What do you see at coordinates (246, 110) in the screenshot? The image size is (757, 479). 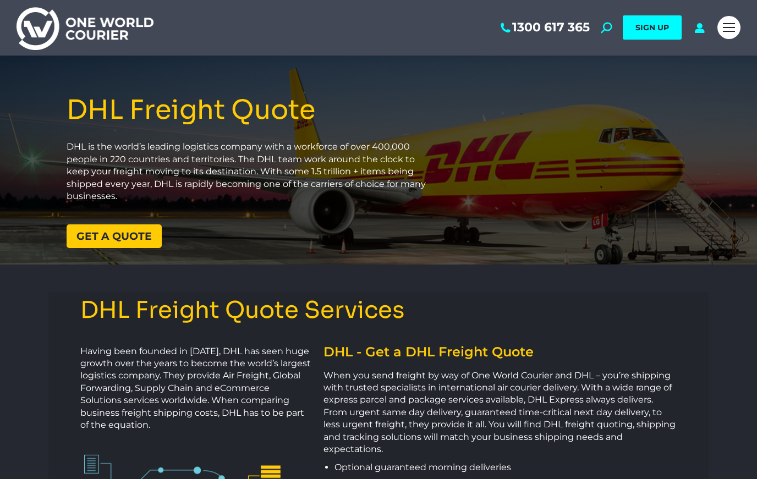 I see `h1: DHL Freight Quote` at bounding box center [246, 110].